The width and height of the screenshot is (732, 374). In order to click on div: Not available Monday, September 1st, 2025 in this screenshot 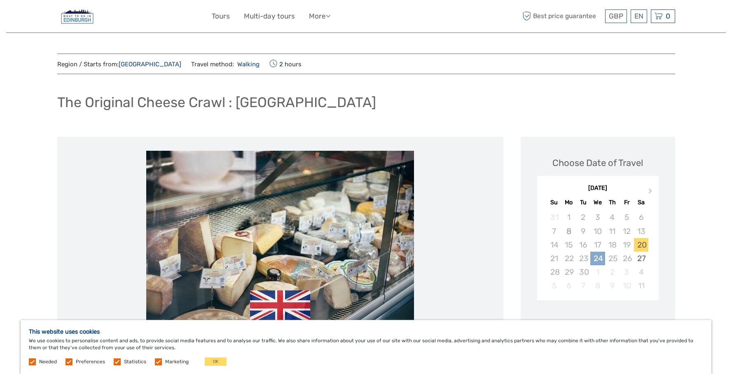, I will do `click(568, 217)`.